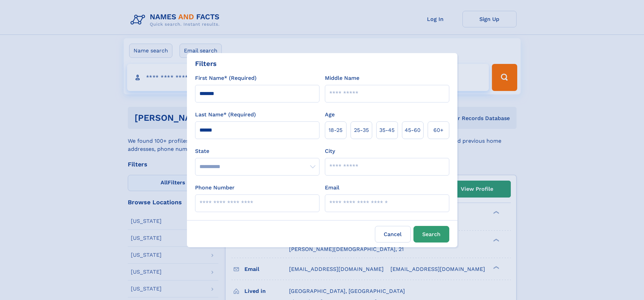 The height and width of the screenshot is (300, 644). I want to click on label: Middle Name, so click(342, 78).